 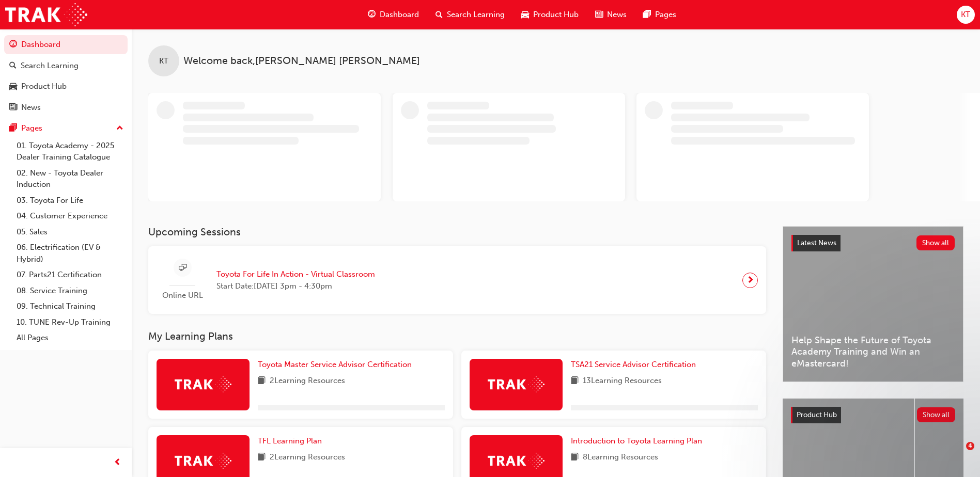 What do you see at coordinates (633, 365) in the screenshot?
I see `span: TSA21 Service Advisor Certification` at bounding box center [633, 365].